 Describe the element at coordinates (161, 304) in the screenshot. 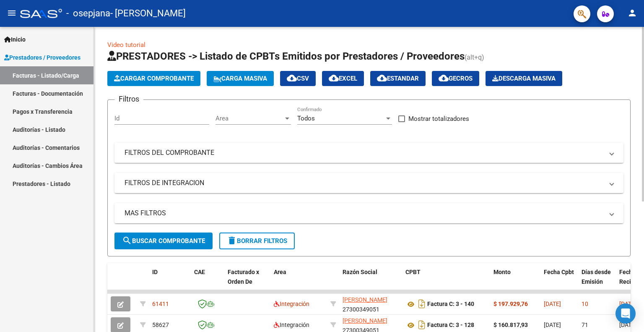

I see `span: 61411` at that location.